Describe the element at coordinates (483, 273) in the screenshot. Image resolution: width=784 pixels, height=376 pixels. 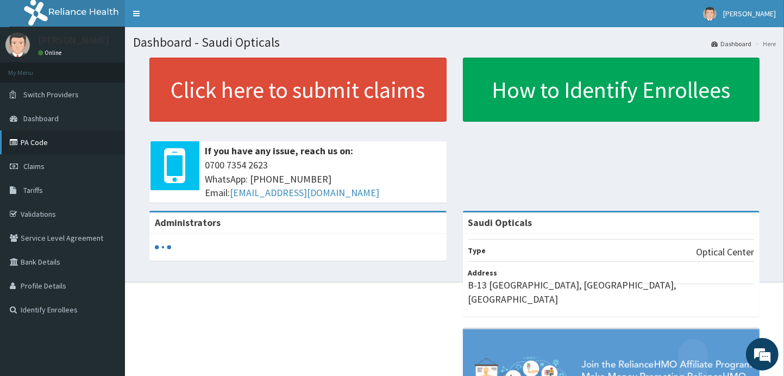
I see `b: Address` at that location.